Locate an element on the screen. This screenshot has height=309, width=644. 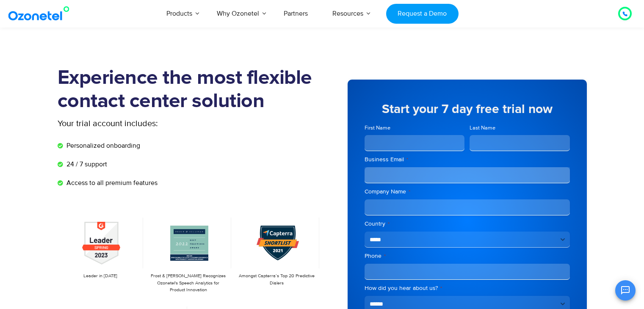
p: Your trial account includes: is located at coordinates (158, 124).